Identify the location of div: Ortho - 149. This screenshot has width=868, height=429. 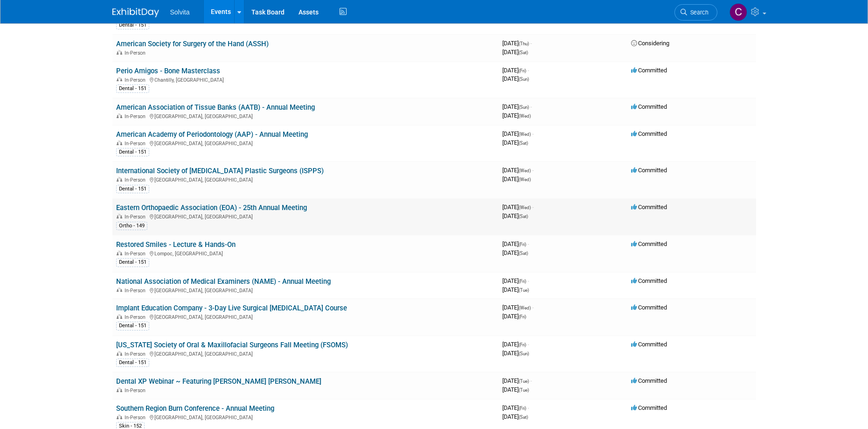
(131, 226).